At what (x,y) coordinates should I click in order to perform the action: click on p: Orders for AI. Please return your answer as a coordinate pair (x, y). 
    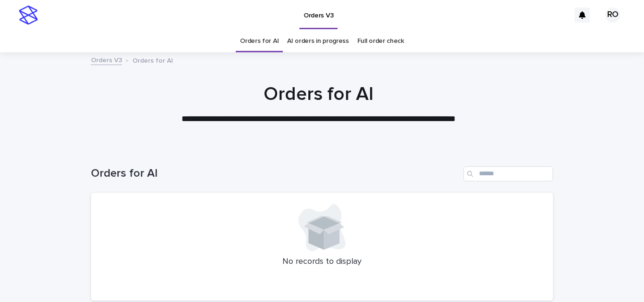
    Looking at the image, I should click on (153, 60).